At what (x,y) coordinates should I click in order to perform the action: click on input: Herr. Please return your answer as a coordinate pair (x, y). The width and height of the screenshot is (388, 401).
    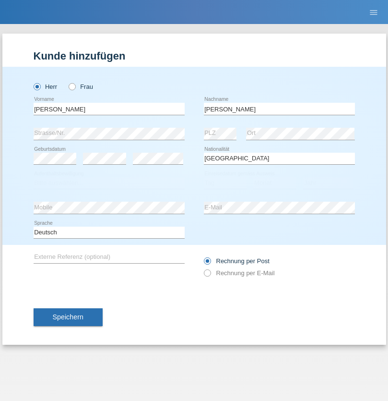
    Looking at the image, I should click on (36, 86).